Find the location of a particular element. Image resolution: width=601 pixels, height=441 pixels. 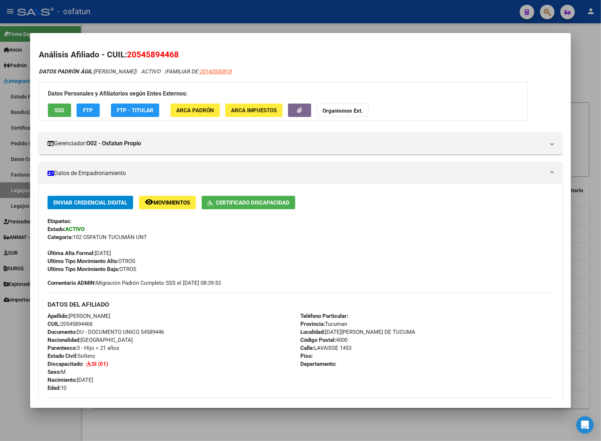

span: Certificado Discapacidad is located at coordinates (253, 202).